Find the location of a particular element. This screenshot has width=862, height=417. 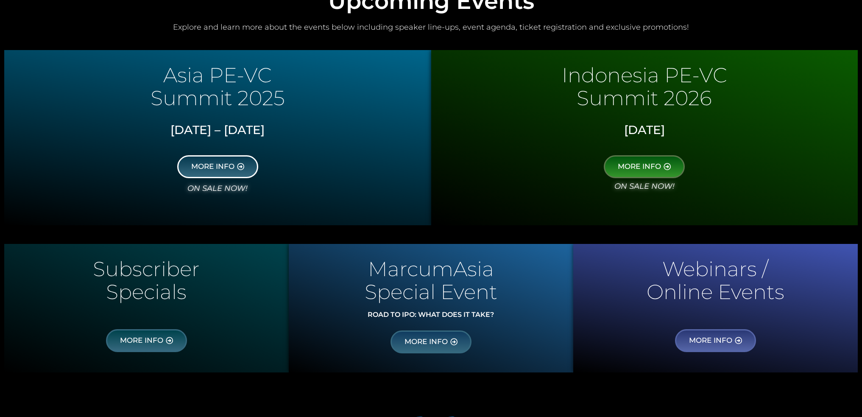

p: Specials is located at coordinates (146, 292).